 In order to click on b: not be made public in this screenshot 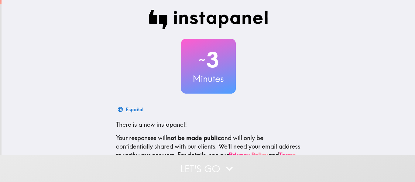, I will do `click(194, 137)`.